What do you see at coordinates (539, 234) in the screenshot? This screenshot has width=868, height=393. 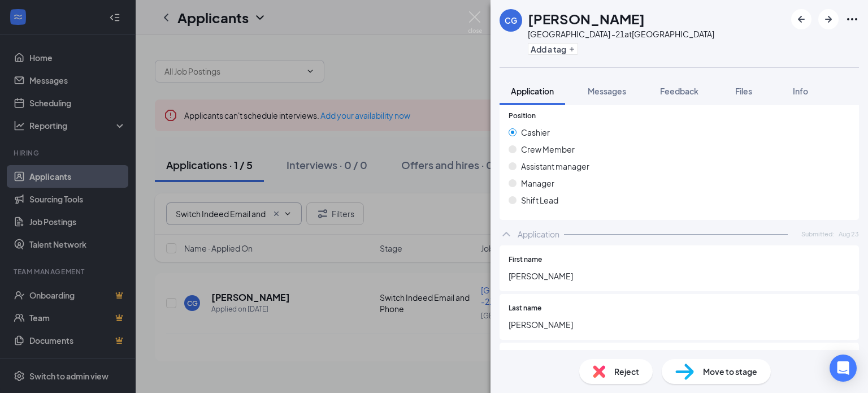 I see `div: Application` at bounding box center [539, 234].